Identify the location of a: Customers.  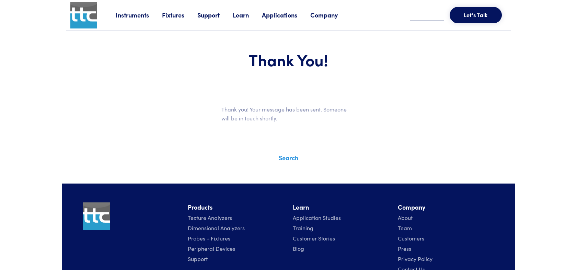
(411, 238).